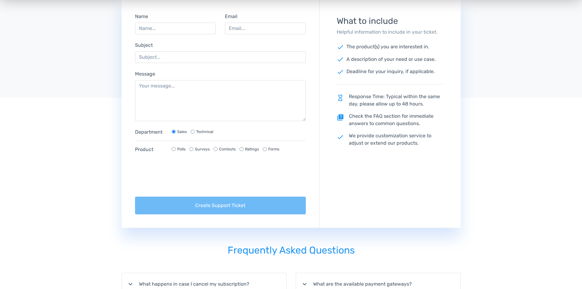 This screenshot has width=582, height=289. What do you see at coordinates (390, 139) in the screenshot?
I see `p: We provide customization service to adjust or extend our products.` at bounding box center [390, 139].